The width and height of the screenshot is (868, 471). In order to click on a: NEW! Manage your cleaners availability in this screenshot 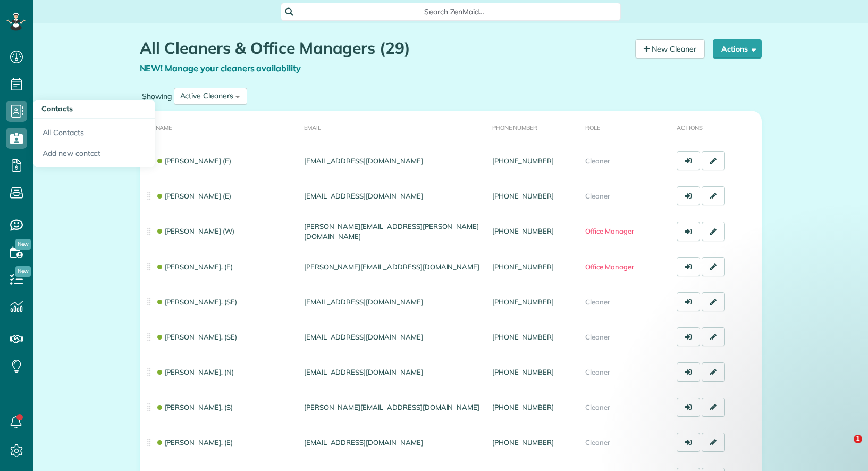, I will do `click(221, 68)`.